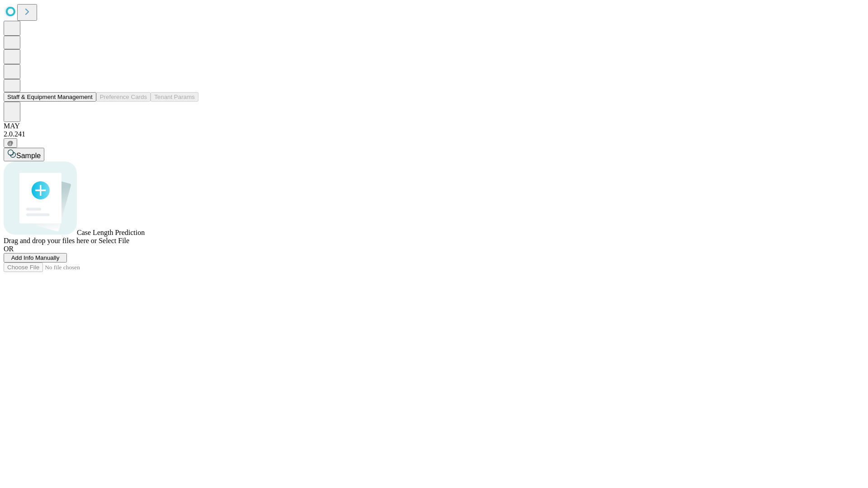  What do you see at coordinates (434, 126) in the screenshot?
I see `div: MAY` at bounding box center [434, 126].